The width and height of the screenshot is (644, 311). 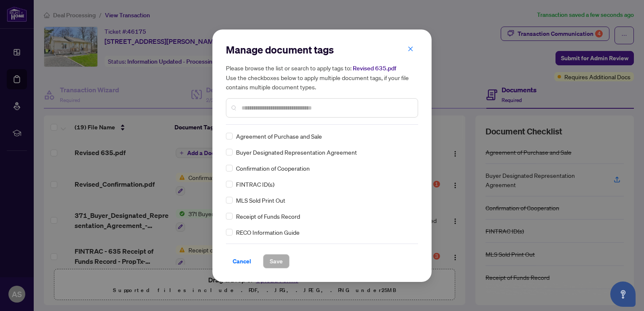 I want to click on span: Receipt of Funds Record, so click(x=268, y=216).